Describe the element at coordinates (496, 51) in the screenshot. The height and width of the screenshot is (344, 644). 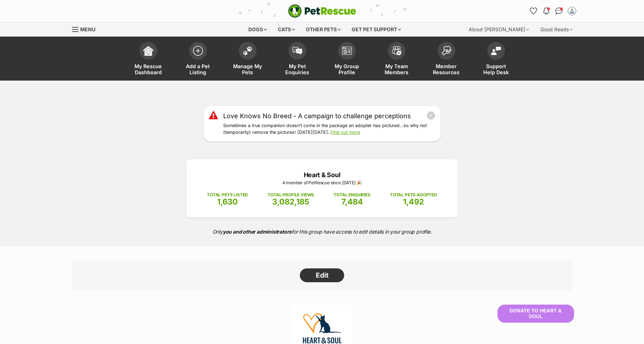
I see `img: help-desk-icon-fdf02630f3aa405de69fd3d07c3f3aa587a6932b1a1747fa1d2bba05be0121f9.svg` at that location.